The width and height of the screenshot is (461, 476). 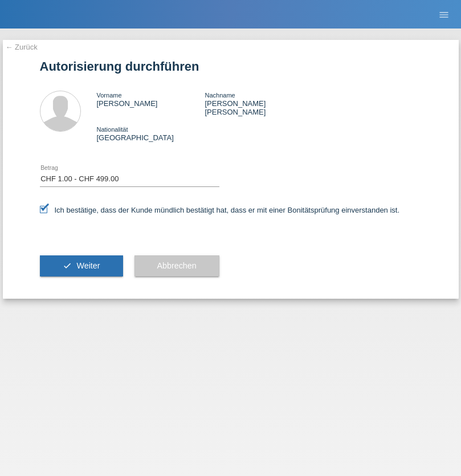 What do you see at coordinates (68, 266) in the screenshot?
I see `i: check` at bounding box center [68, 266].